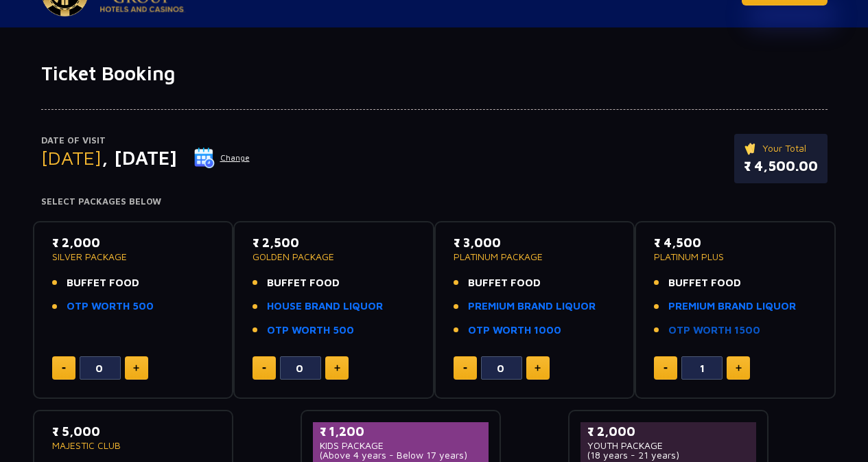 The height and width of the screenshot is (462, 868). Describe the element at coordinates (334, 257) in the screenshot. I see `p: GOLDEN PACKAGE` at that location.